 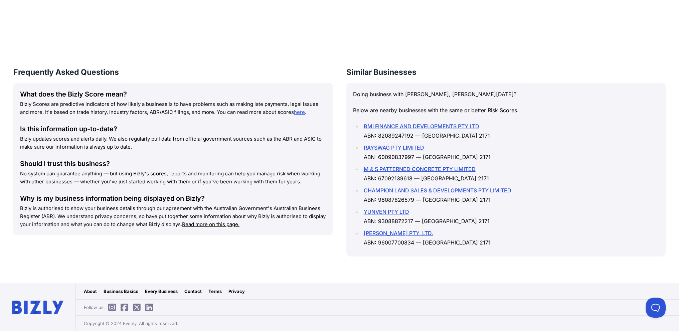 What do you see at coordinates (173, 143) in the screenshot?
I see `p: Bizly updates scores and alerts daily. We also regularly pull data from official government sourc...` at bounding box center [173, 143].